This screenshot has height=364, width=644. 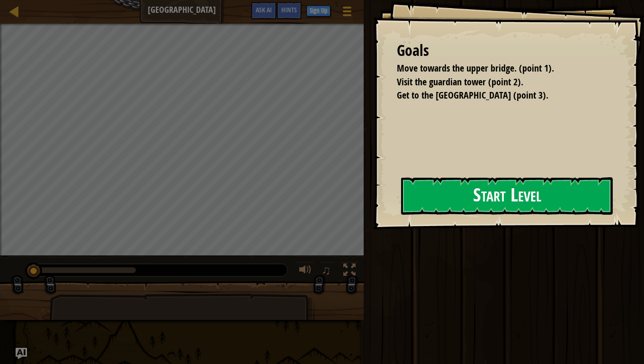 What do you see at coordinates (475, 68) in the screenshot?
I see `span: Move towards the upper bridge. (point 1).` at bounding box center [475, 68].